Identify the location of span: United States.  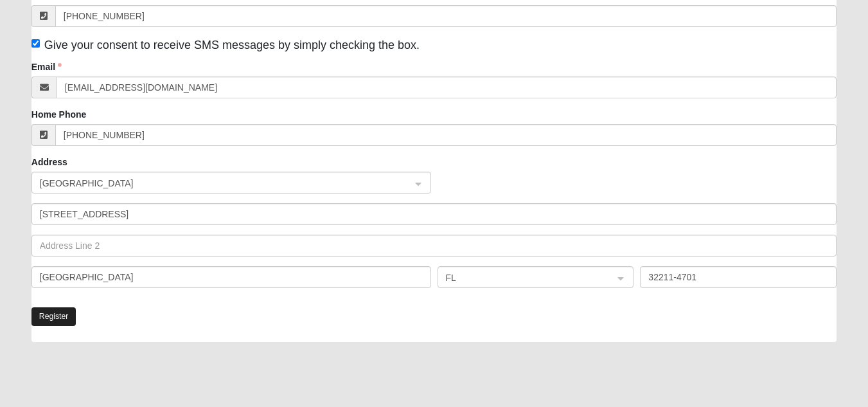
(220, 183).